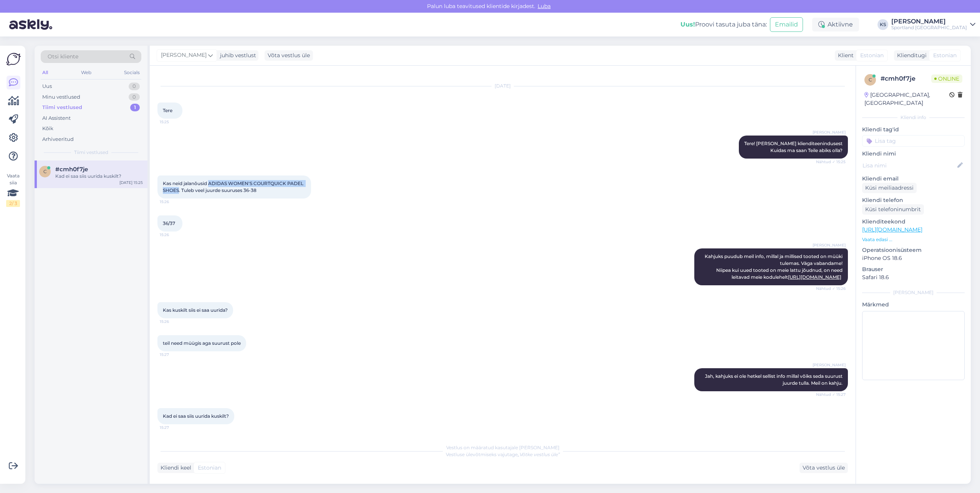 This screenshot has width=980, height=493. Describe the element at coordinates (913, 141) in the screenshot. I see `input: Lisa tag` at that location.